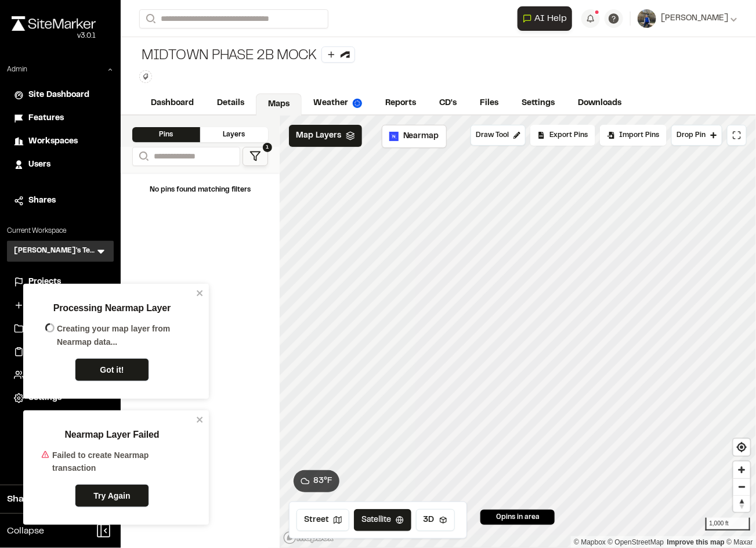 This screenshot has height=548, width=756. What do you see at coordinates (60, 142) in the screenshot?
I see `a: Workspaces` at bounding box center [60, 142].